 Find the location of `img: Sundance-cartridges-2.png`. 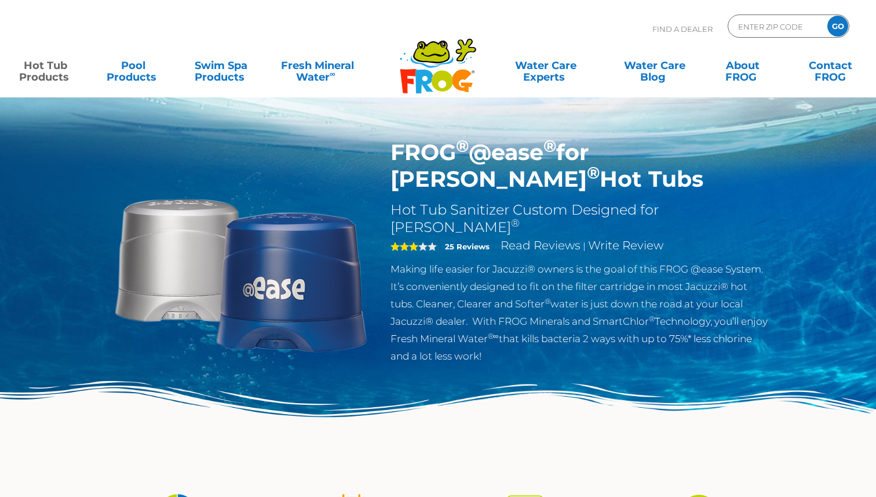

img: Sundance-cartridges-2.png is located at coordinates (241, 272).